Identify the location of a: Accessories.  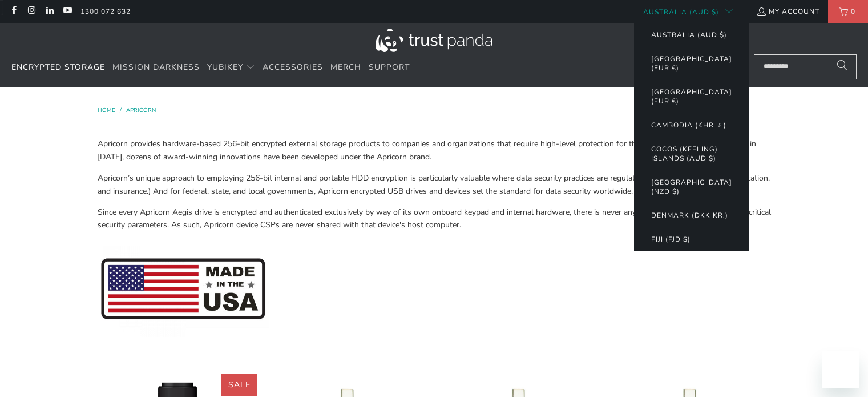
(292, 68).